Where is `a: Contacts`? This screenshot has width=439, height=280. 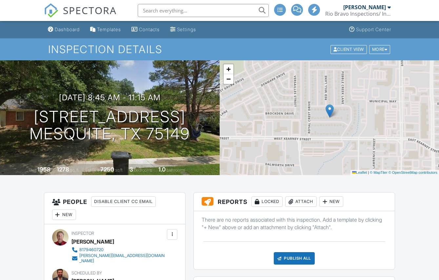
a: Contacts is located at coordinates (146, 30).